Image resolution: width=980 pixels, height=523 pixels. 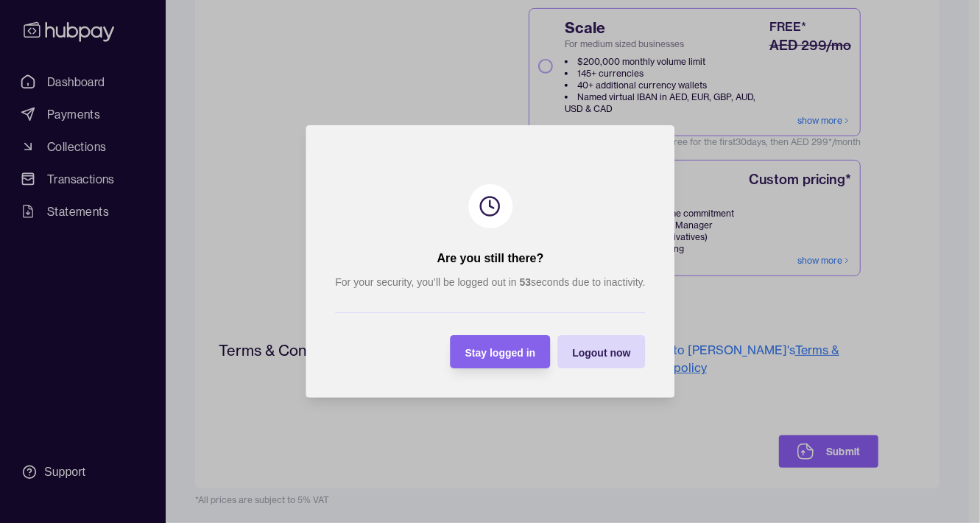 What do you see at coordinates (601, 353) in the screenshot?
I see `span: Logout now` at bounding box center [601, 353].